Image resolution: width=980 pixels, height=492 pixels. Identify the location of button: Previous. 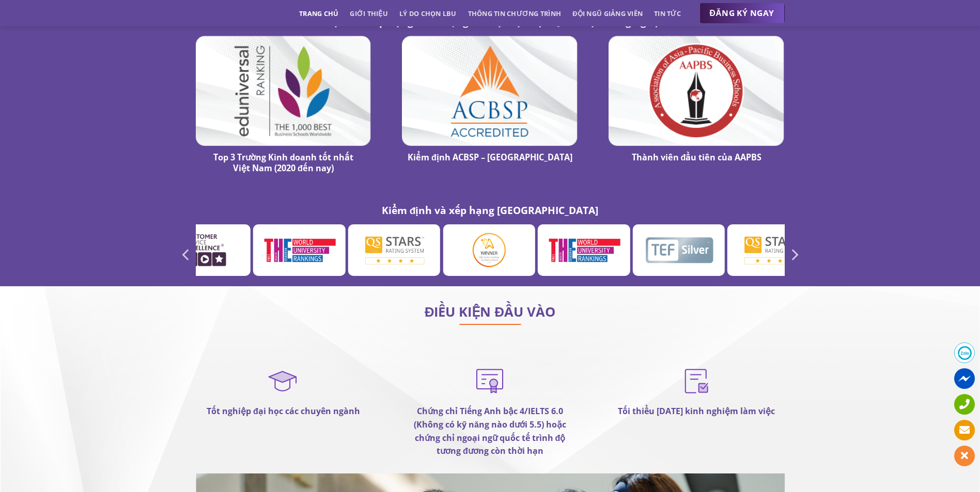
(186, 255).